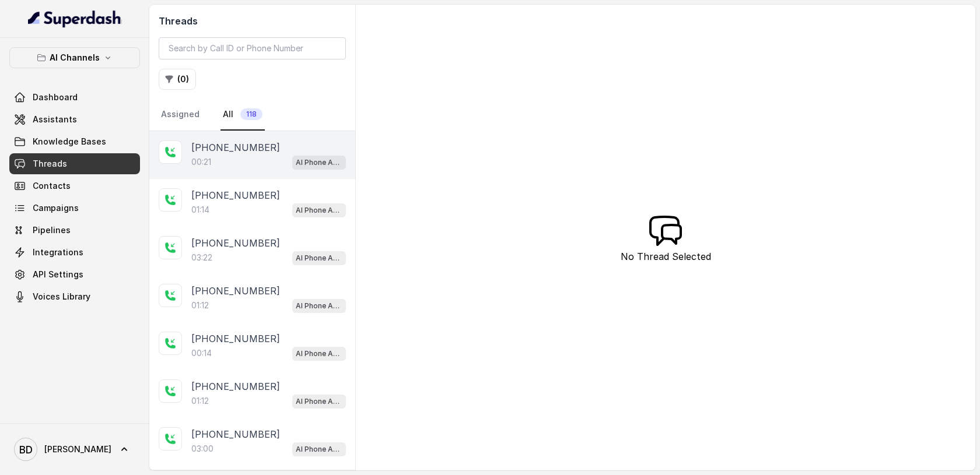 This screenshot has width=980, height=475. I want to click on p: 00:21, so click(202, 162).